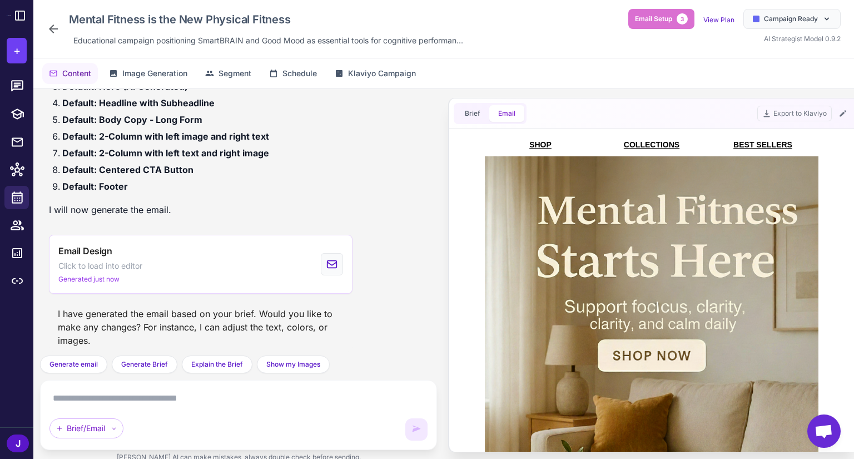 Image resolution: width=854 pixels, height=459 pixels. What do you see at coordinates (73, 11) in the screenshot?
I see `a: SHOP` at bounding box center [73, 11].